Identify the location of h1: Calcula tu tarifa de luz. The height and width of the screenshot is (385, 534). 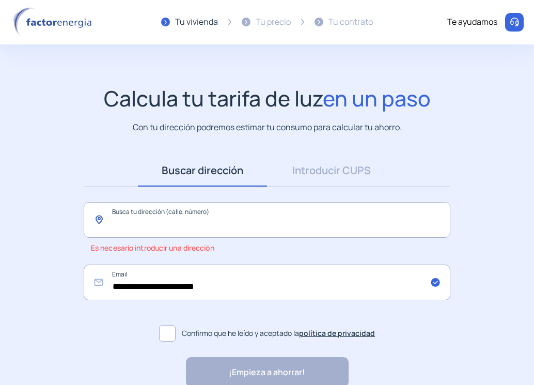
(267, 98).